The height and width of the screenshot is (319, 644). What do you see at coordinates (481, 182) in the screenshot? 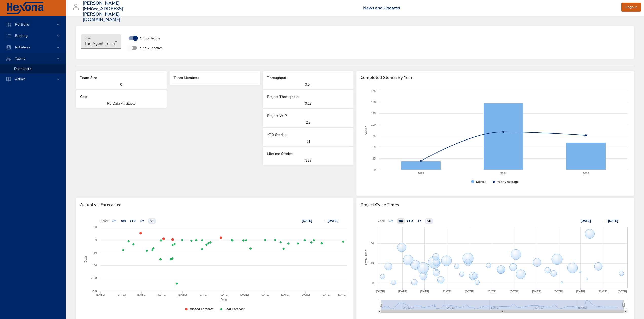
I see `text: Stories` at bounding box center [481, 182].